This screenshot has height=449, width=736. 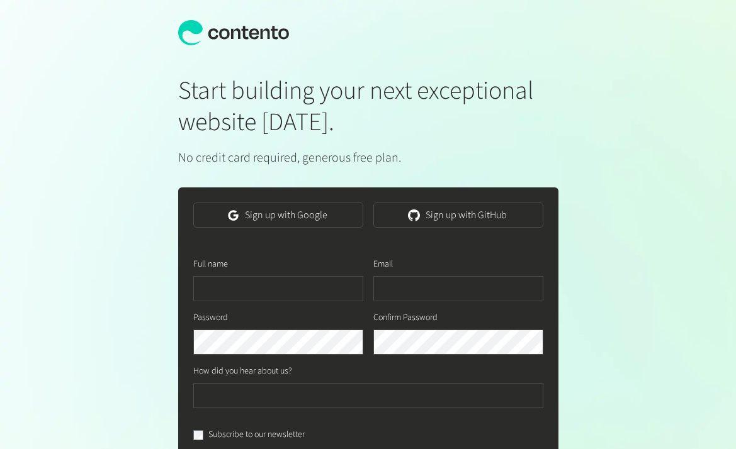 I want to click on label: Confirm Password, so click(x=405, y=318).